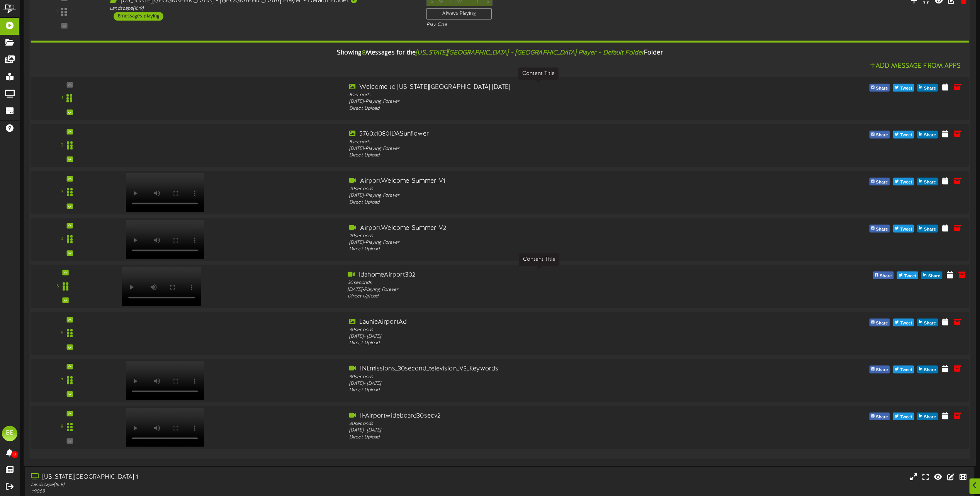 The height and width of the screenshot is (496, 980). What do you see at coordinates (914, 66) in the screenshot?
I see `button: Add Message From Apps` at bounding box center [914, 66].